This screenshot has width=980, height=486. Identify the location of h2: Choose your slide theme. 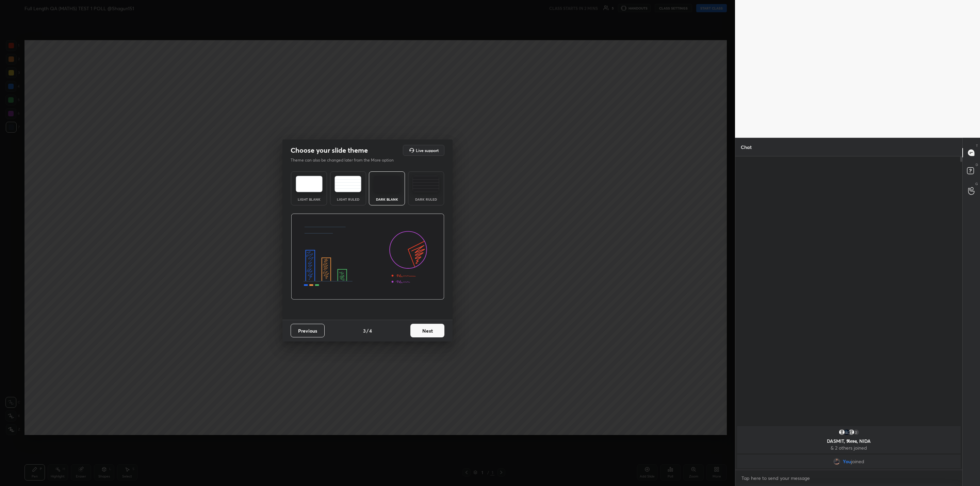
(329, 151).